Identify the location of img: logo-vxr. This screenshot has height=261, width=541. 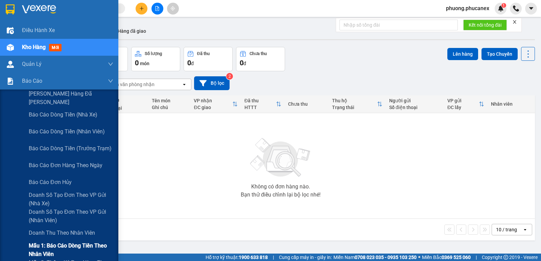
(10, 9).